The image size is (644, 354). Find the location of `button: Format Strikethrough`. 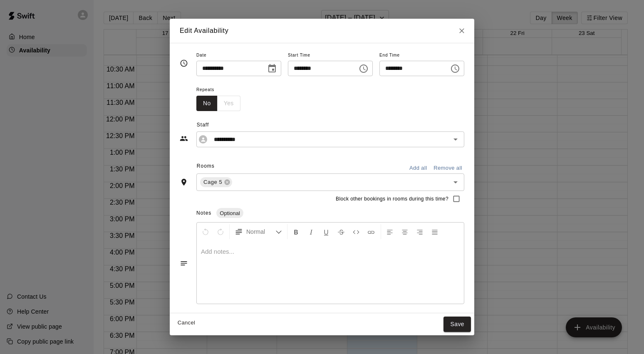

button: Format Strikethrough is located at coordinates (341, 231).